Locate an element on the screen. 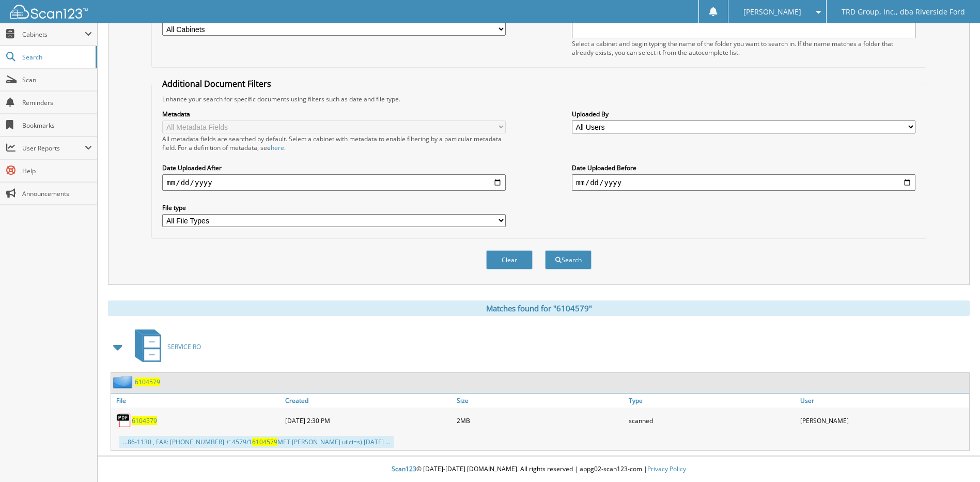 Image resolution: width=980 pixels, height=482 pixels. a: Type is located at coordinates (712, 400).